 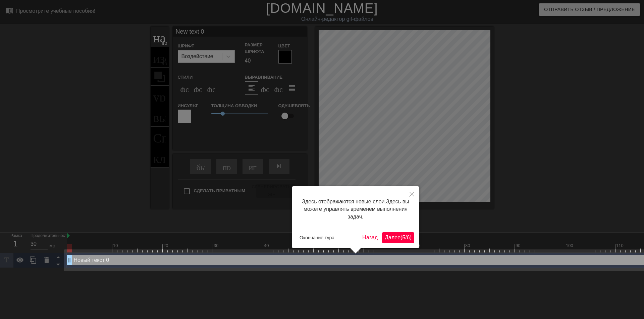 What do you see at coordinates (370, 238) in the screenshot?
I see `button: Назад` at bounding box center [370, 238].